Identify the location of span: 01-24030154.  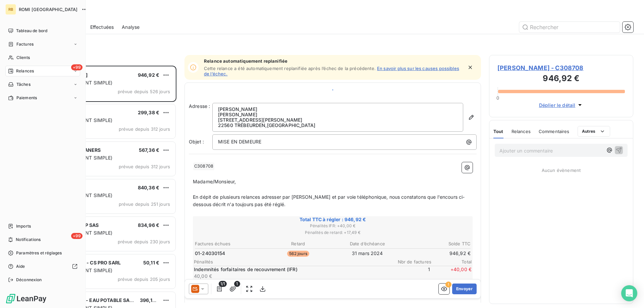
(210, 253).